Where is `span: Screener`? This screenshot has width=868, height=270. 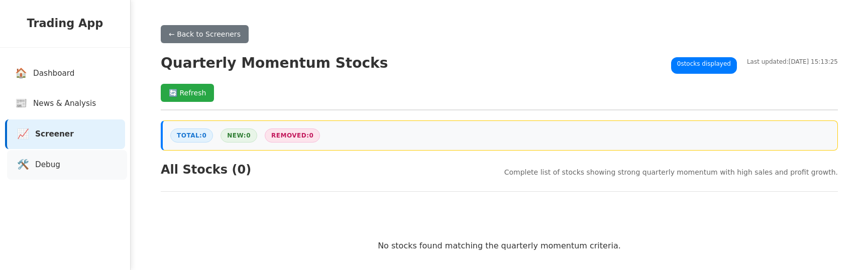 span: Screener is located at coordinates (54, 134).